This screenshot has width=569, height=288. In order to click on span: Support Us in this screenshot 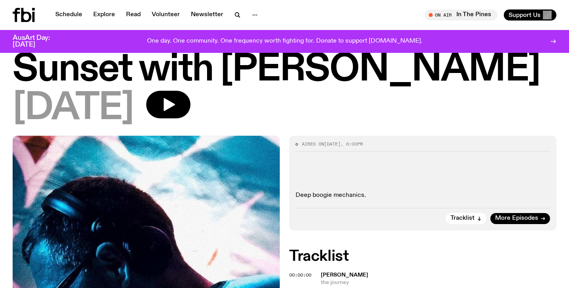, I will do `click(524, 15)`.